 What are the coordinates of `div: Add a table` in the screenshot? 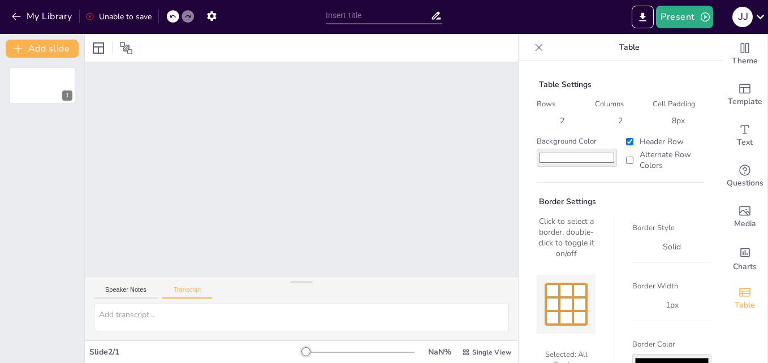 It's located at (745, 299).